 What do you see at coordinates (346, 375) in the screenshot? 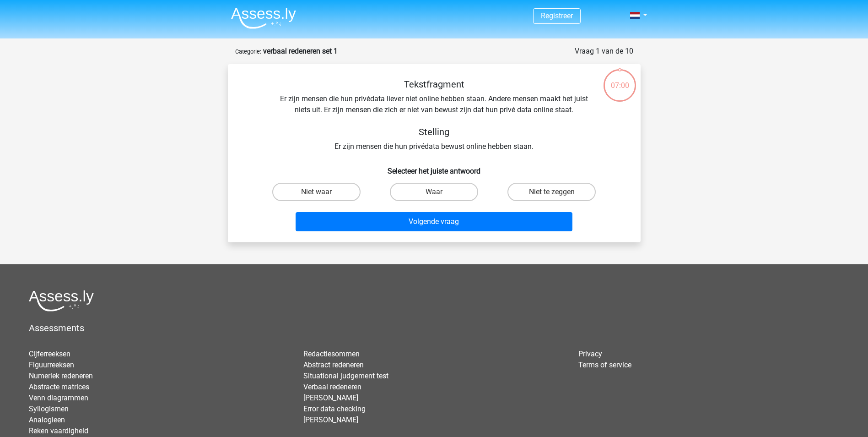
I see `a: Situational judgement test` at bounding box center [346, 375].